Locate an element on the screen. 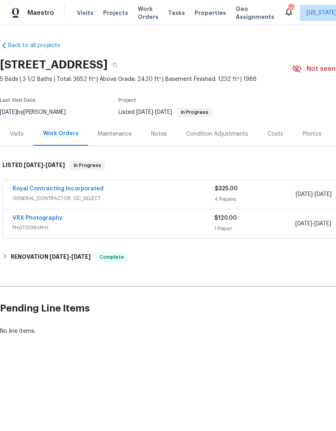 This screenshot has height=431, width=336. a: Royal Contracting Incorporated is located at coordinates (58, 189).